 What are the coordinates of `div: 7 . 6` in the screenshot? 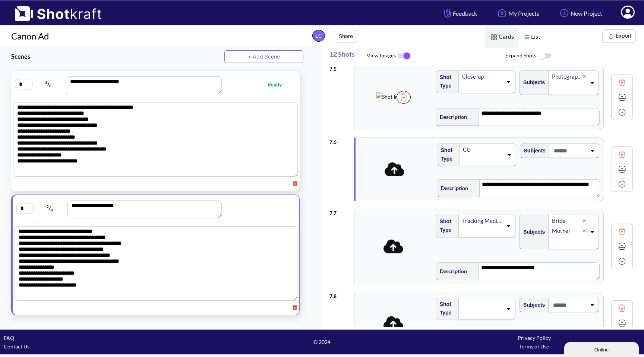 It's located at (340, 140).